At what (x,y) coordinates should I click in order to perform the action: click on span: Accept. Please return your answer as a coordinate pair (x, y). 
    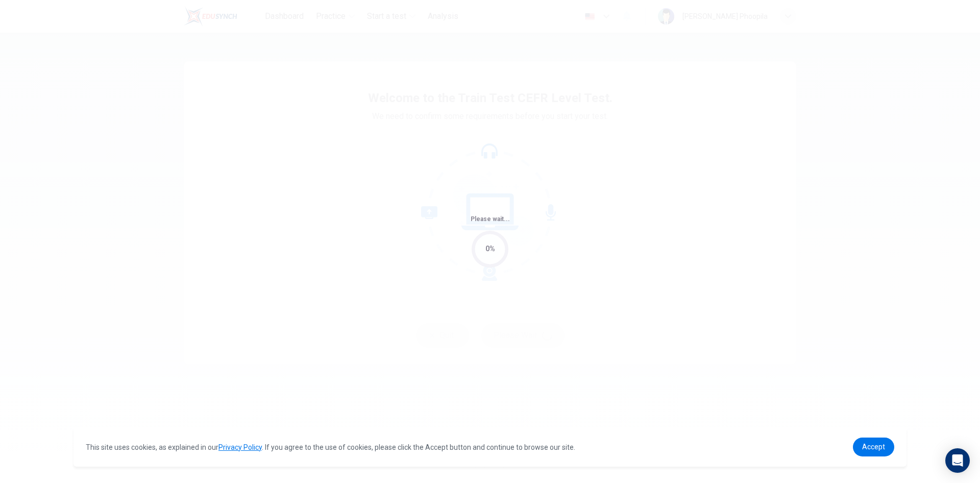
    Looking at the image, I should click on (873, 447).